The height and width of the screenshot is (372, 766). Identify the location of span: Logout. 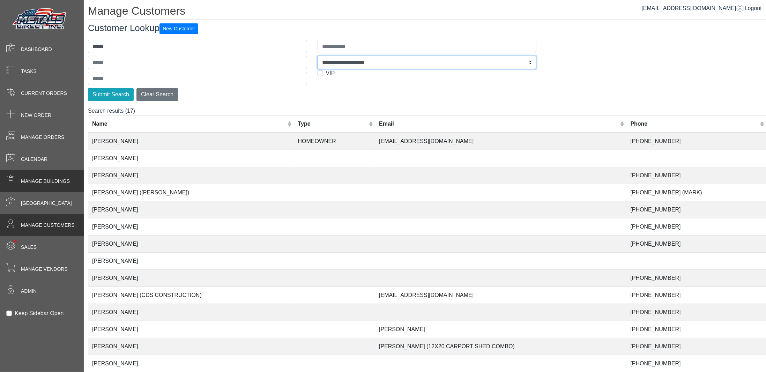
(753, 8).